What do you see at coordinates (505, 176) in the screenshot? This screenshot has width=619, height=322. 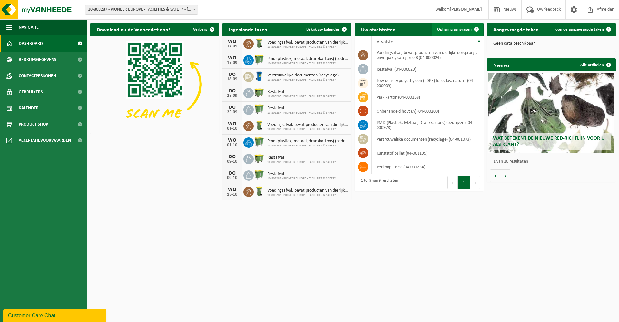 I see `button: Volgende` at bounding box center [505, 176].